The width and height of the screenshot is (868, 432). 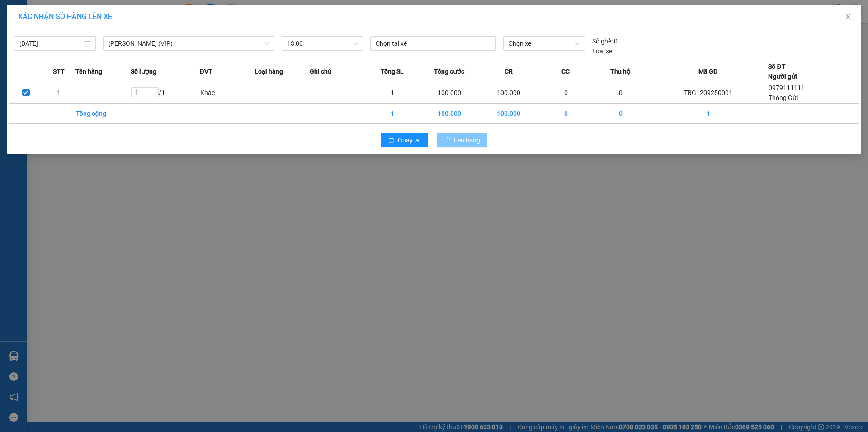 I want to click on span: Loại hàng, so click(x=269, y=71).